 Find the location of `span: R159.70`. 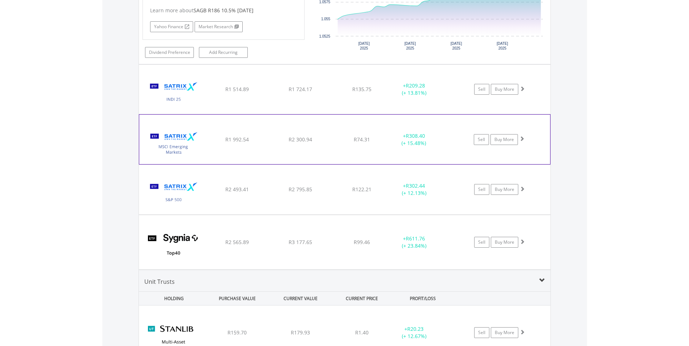

span: R159.70 is located at coordinates (237, 333).